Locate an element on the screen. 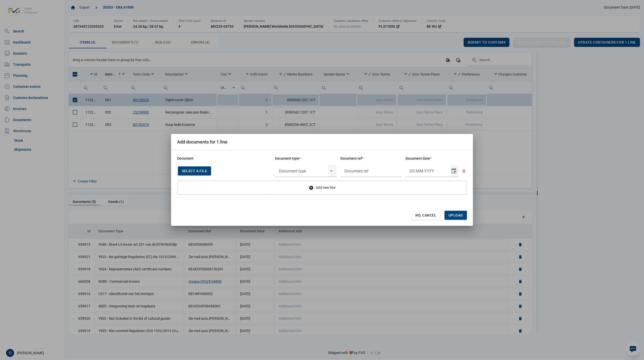 Image resolution: width=644 pixels, height=360 pixels. input: Document date is located at coordinates (428, 171).